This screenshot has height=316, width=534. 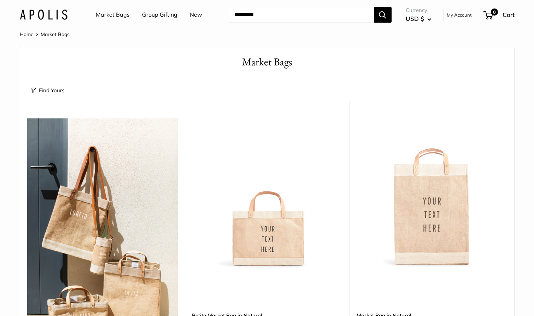 I want to click on img: Apolis, so click(x=43, y=14).